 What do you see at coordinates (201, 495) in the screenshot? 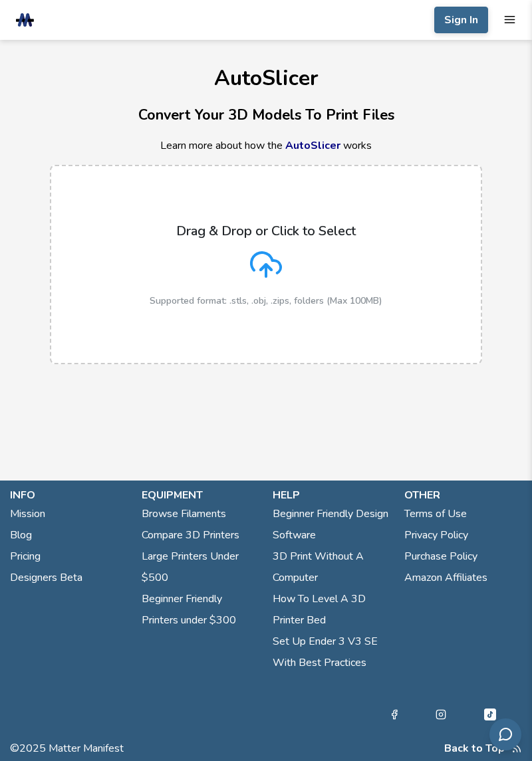
I see `p: equipment` at bounding box center [201, 495].